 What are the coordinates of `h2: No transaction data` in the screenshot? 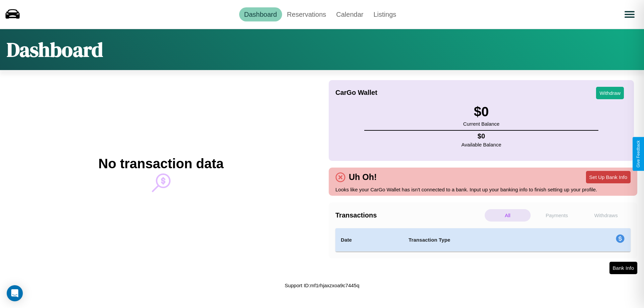 It's located at (161, 164).